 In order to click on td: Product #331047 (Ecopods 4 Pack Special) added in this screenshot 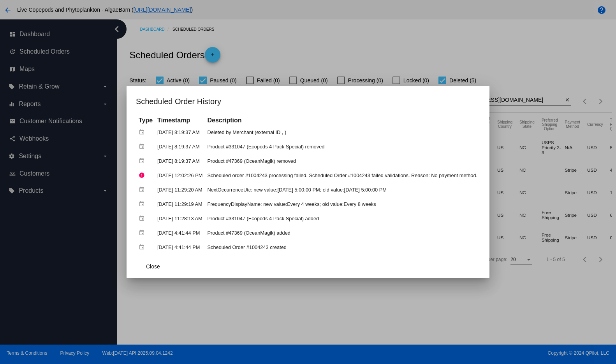, I will do `click(342, 219)`.